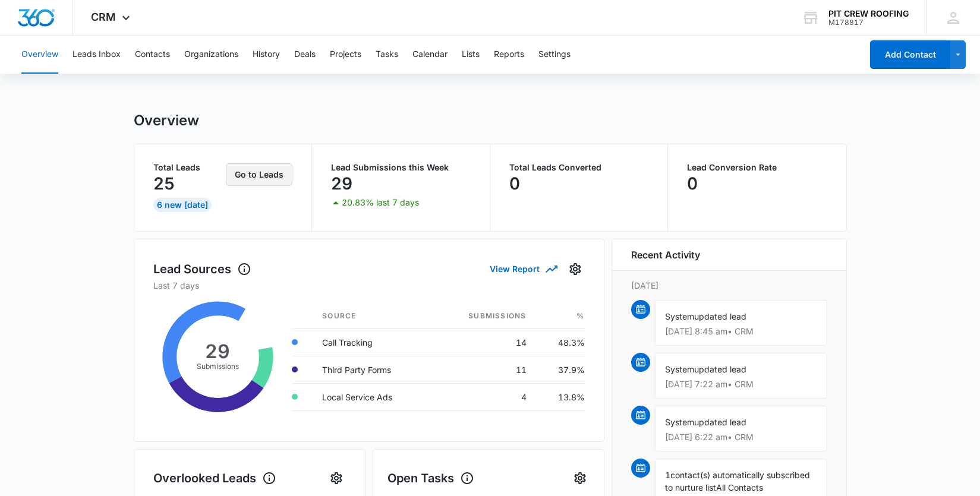 This screenshot has height=496, width=980. Describe the element at coordinates (369, 285) in the screenshot. I see `p: Last 7 days` at that location.